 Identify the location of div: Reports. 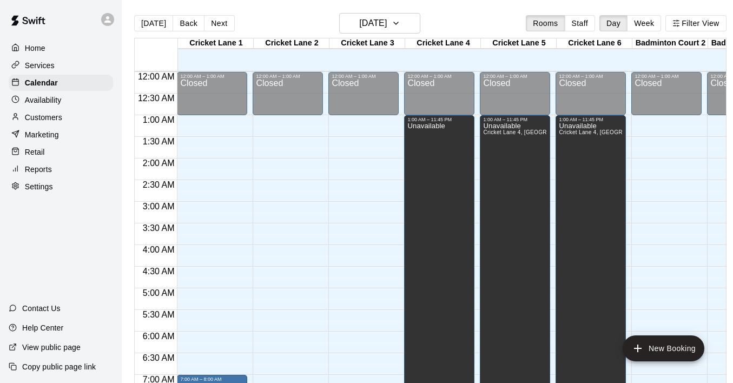
(61, 169).